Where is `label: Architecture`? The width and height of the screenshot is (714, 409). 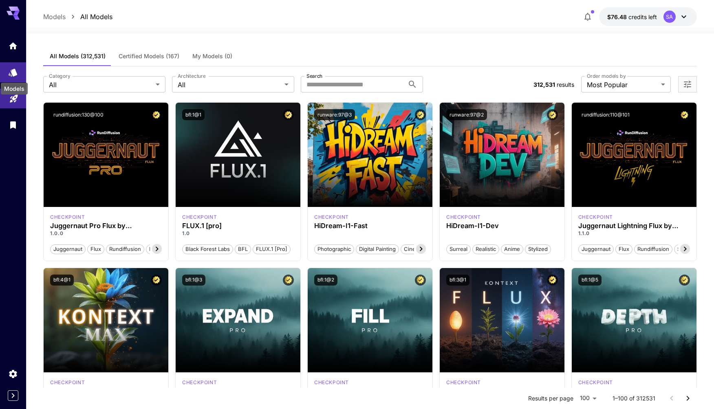 label: Architecture is located at coordinates (191, 76).